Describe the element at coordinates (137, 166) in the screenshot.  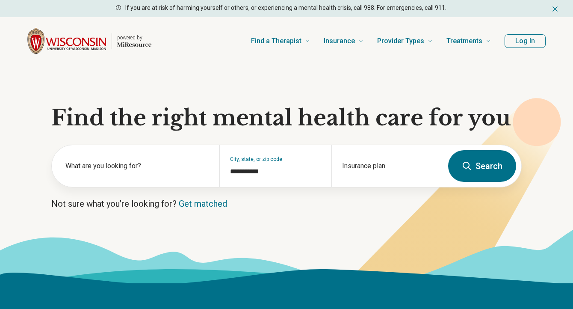
I see `label: What are you looking for?` at that location.